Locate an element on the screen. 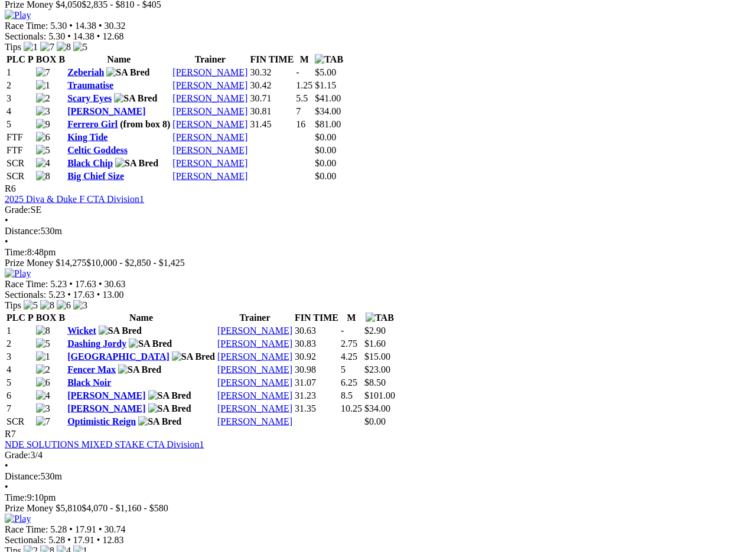 The width and height of the screenshot is (756, 552). td: 30.92 is located at coordinates (317, 357).